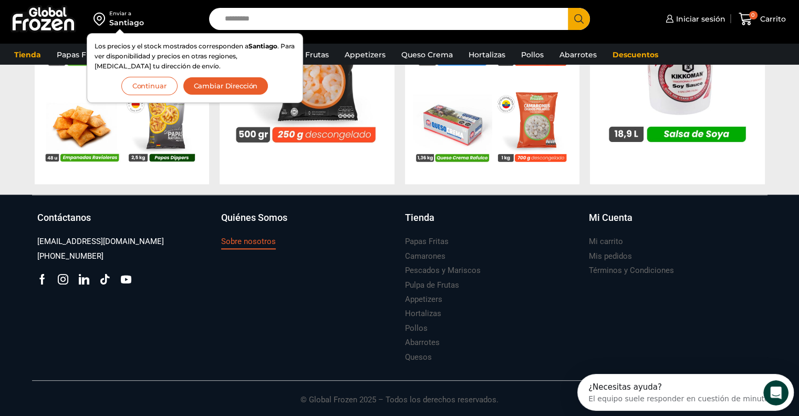  What do you see at coordinates (418, 357) in the screenshot?
I see `a: Quesos` at bounding box center [418, 357].